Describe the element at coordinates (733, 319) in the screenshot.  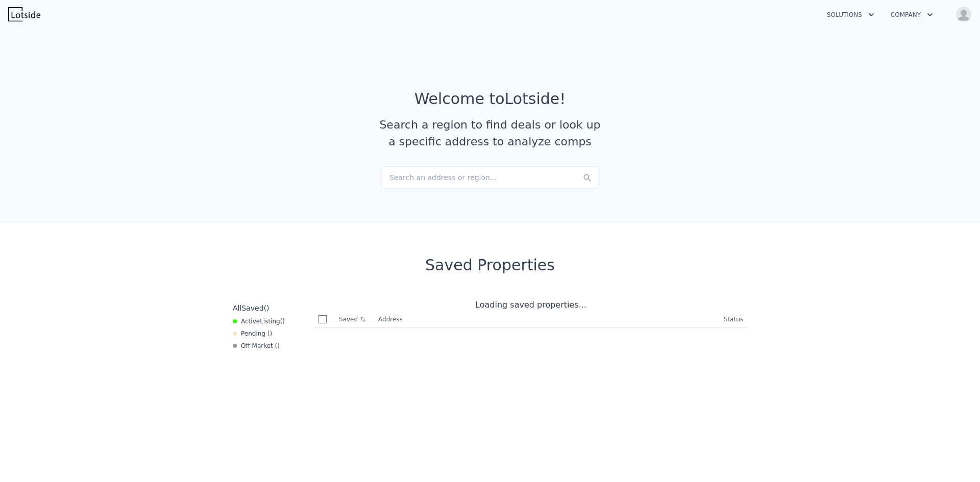
I see `th: Status` at that location.